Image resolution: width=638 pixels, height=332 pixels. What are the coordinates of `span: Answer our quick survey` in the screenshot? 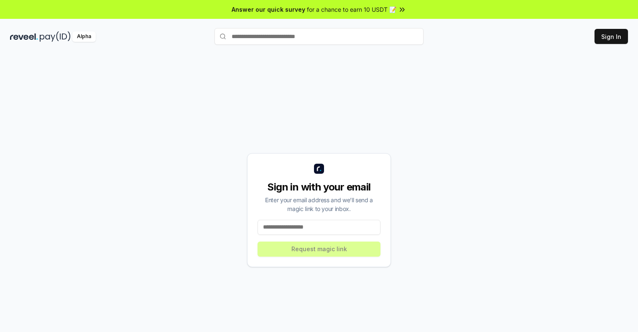 It's located at (269, 9).